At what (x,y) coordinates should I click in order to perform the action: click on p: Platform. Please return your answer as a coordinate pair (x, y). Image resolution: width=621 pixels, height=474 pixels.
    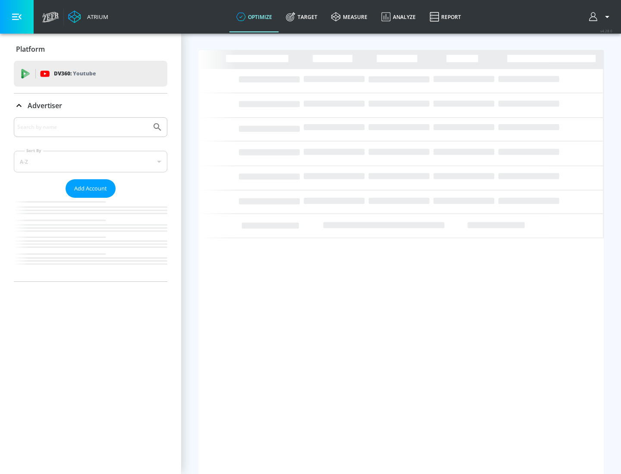
    Looking at the image, I should click on (30, 49).